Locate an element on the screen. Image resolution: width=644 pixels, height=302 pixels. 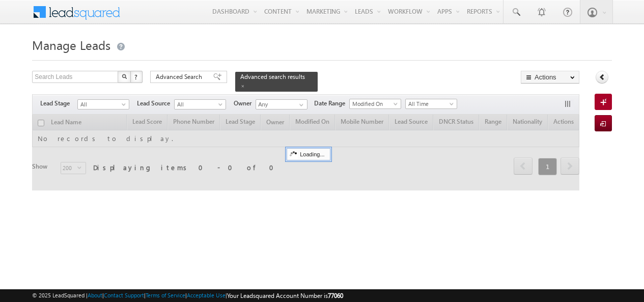
a: Terms of Service is located at coordinates (165, 295).